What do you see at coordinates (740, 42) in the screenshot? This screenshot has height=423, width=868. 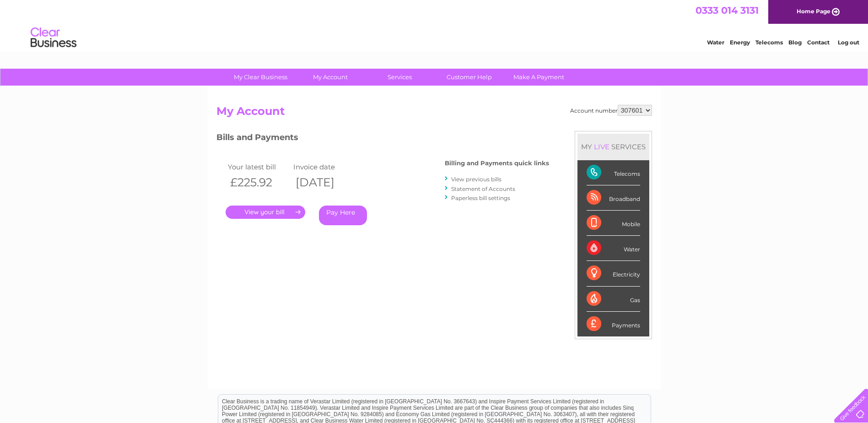 I see `a: Energy` at bounding box center [740, 42].